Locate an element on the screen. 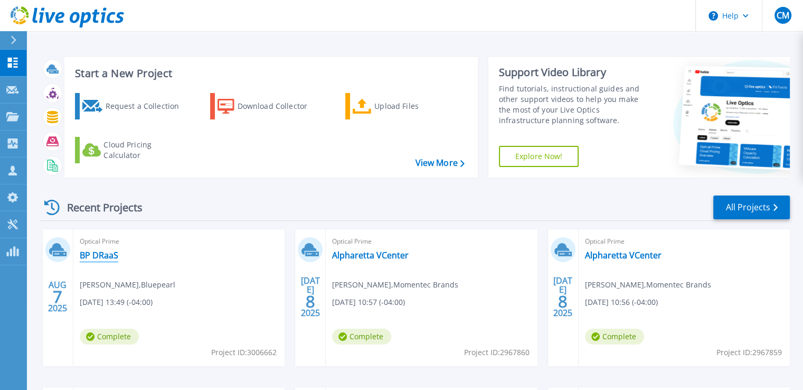  a: Cloud Pricing Calculator is located at coordinates (134, 150).